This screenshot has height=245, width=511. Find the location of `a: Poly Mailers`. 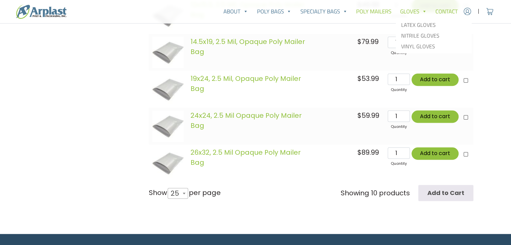

a: Poly Mailers is located at coordinates (374, 11).